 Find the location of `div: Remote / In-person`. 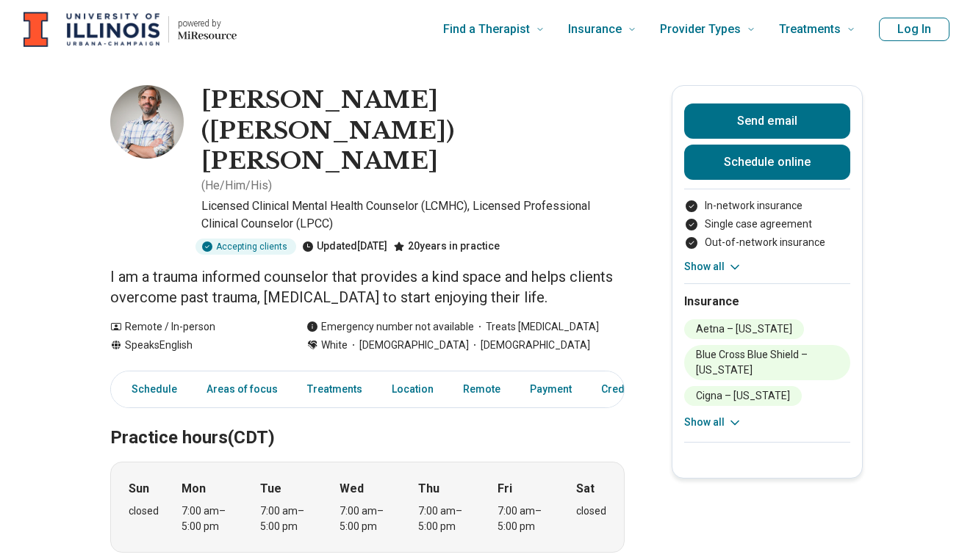

div: Remote / In-person is located at coordinates (193, 327).